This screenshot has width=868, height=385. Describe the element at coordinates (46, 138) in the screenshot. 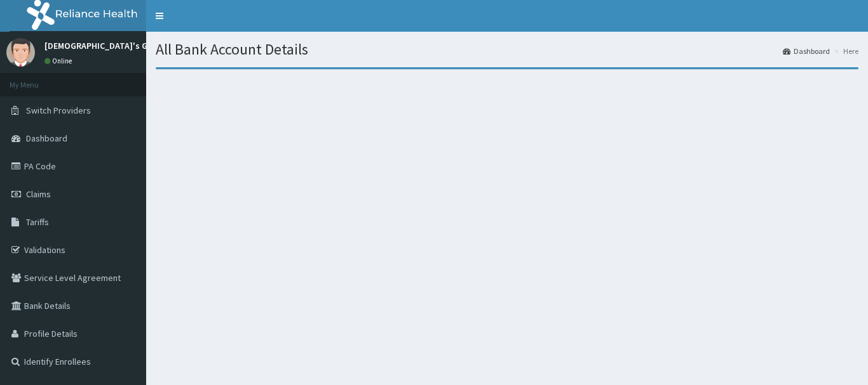

I see `span: Dashboard` at that location.